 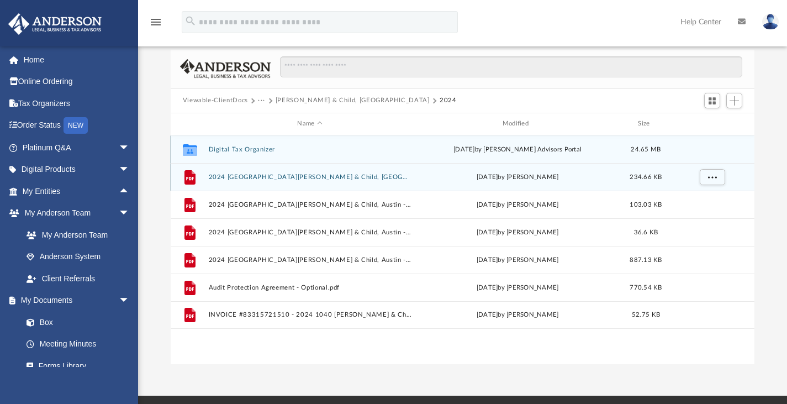 What do you see at coordinates (645, 231) in the screenshot?
I see `span: 36.6 KB` at bounding box center [645, 231].